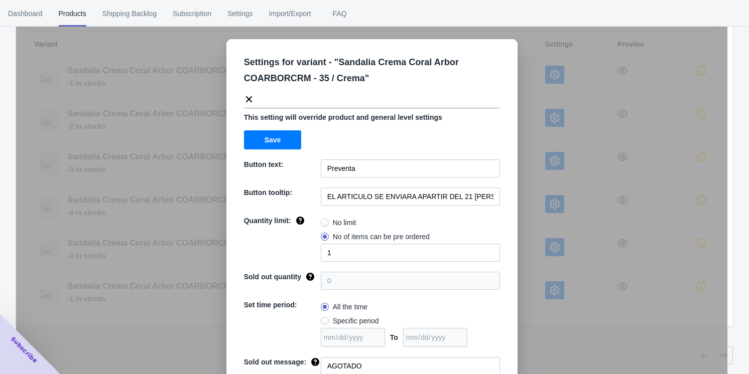 The image size is (749, 374). What do you see at coordinates (271, 305) in the screenshot?
I see `span: Set time period:` at bounding box center [271, 305].